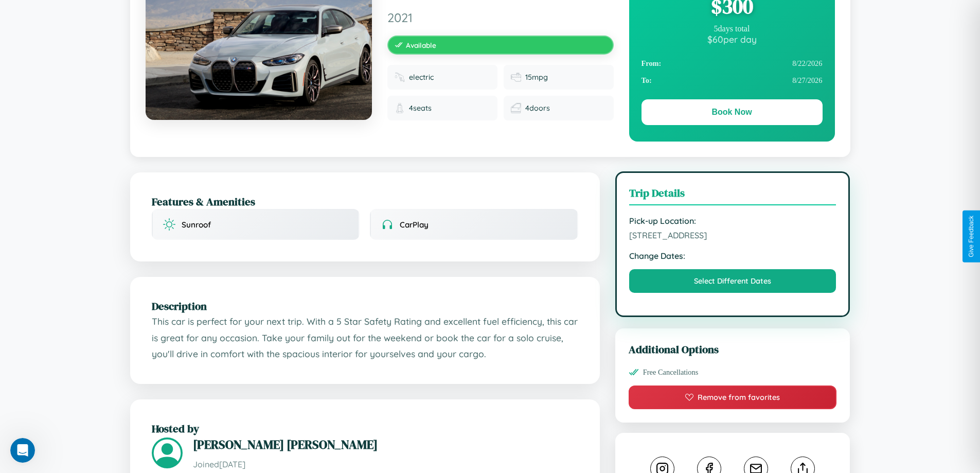  I want to click on button: Book Now, so click(732, 112).